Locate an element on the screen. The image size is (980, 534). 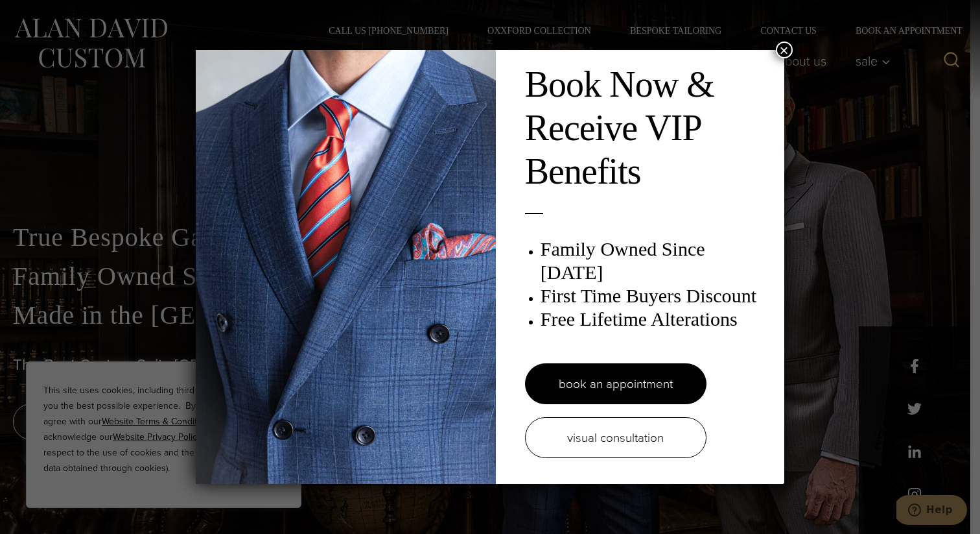
a: visual consultation is located at coordinates (616, 437).